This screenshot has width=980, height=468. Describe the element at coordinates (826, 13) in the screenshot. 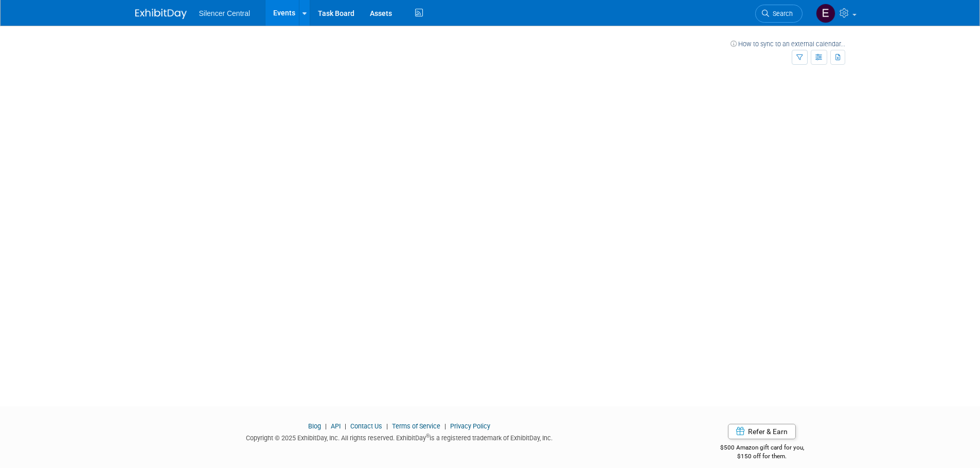

I see `img: Emma Houwman` at that location.